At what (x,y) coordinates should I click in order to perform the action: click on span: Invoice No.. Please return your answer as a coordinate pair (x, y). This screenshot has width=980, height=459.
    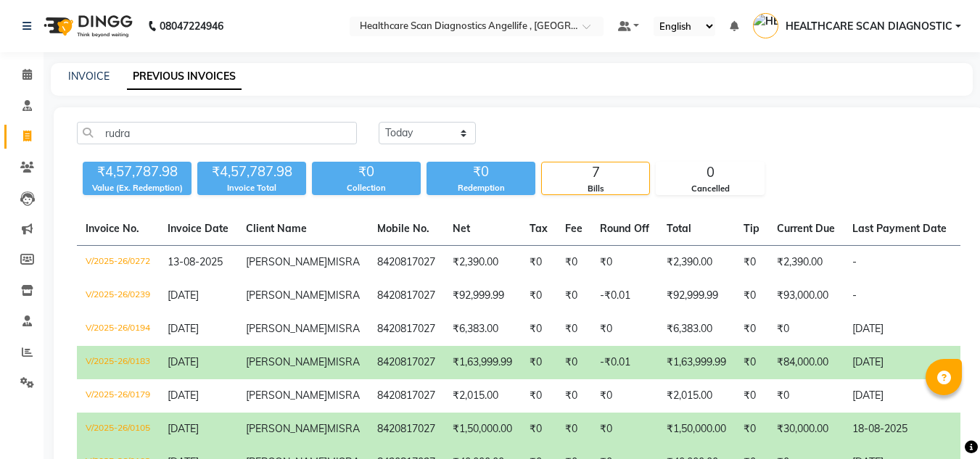
    Looking at the image, I should click on (112, 229).